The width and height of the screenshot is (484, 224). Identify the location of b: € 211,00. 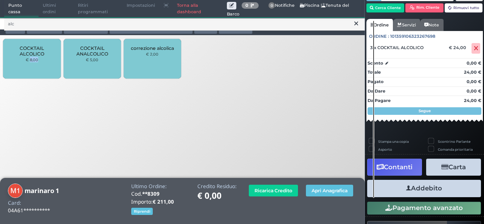
(163, 202).